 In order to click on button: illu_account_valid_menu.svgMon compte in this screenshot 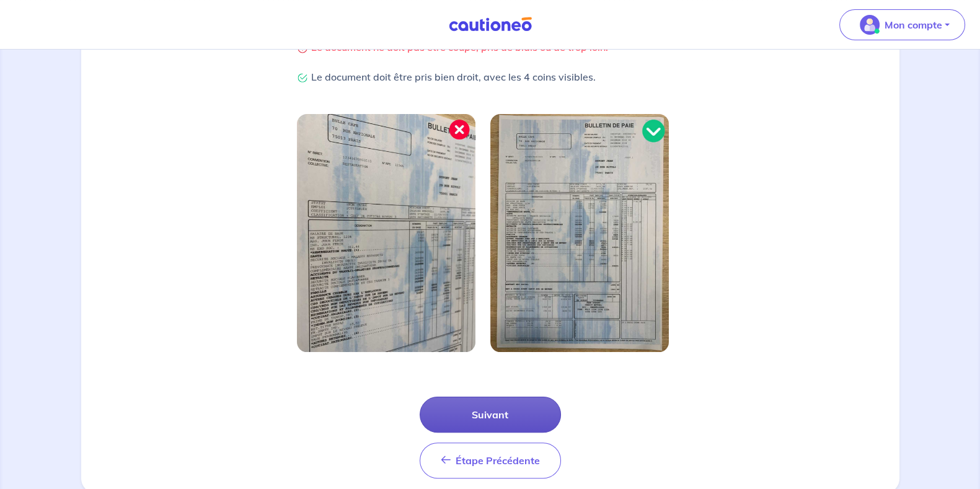, I will do `click(902, 25)`.